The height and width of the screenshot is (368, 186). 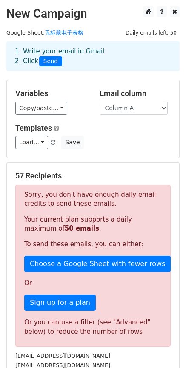 I want to click on div: Or you can use a filter (see "Advanced" below) to reduce the number of rows, so click(x=93, y=327).